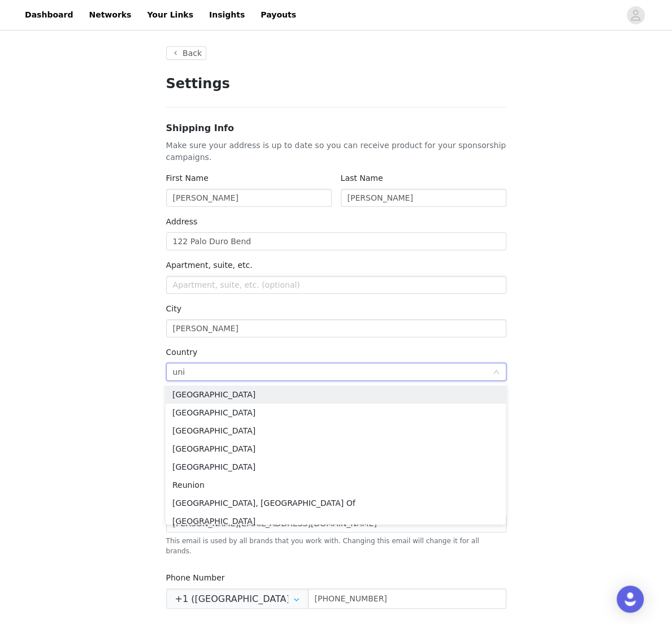 The height and width of the screenshot is (624, 672). What do you see at coordinates (336, 152) in the screenshot?
I see `p: Make sure your address is up to date so you can receive product for your sponsorship campaigns.` at bounding box center [336, 152].